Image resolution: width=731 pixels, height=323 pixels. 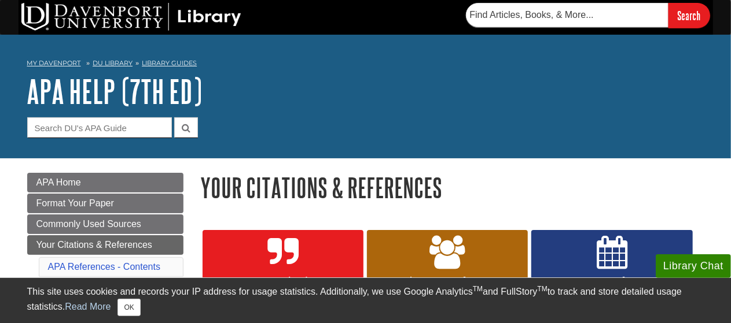 What do you see at coordinates (115, 91) in the screenshot?
I see `a: APA Help (7th Ed)` at bounding box center [115, 91].